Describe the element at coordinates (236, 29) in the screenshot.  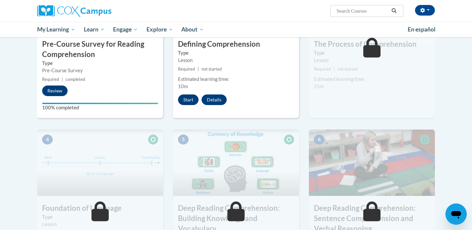
I see `div: Main menu` at that location.